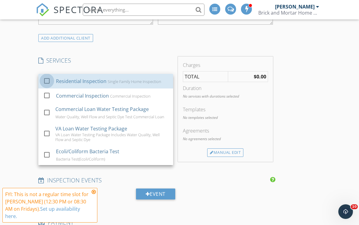 The height and width of the screenshot is (225, 359). I want to click on input: Search everything..., so click(144, 10).